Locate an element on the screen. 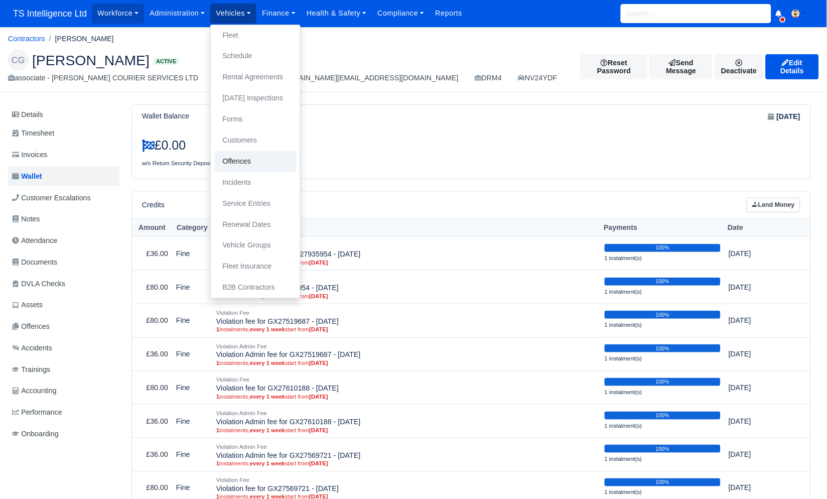 This screenshot has width=827, height=499. span: Documents is located at coordinates (35, 262).